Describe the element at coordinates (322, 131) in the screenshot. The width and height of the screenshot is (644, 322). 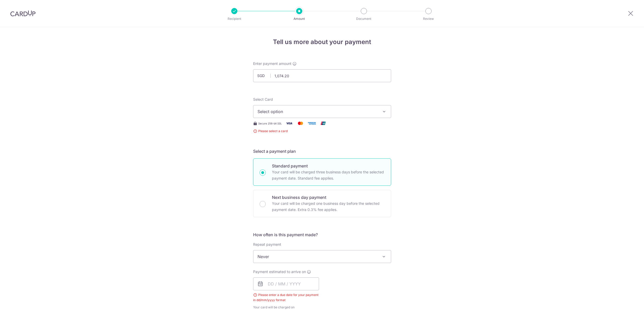
I see `span: Please select a card` at that location.